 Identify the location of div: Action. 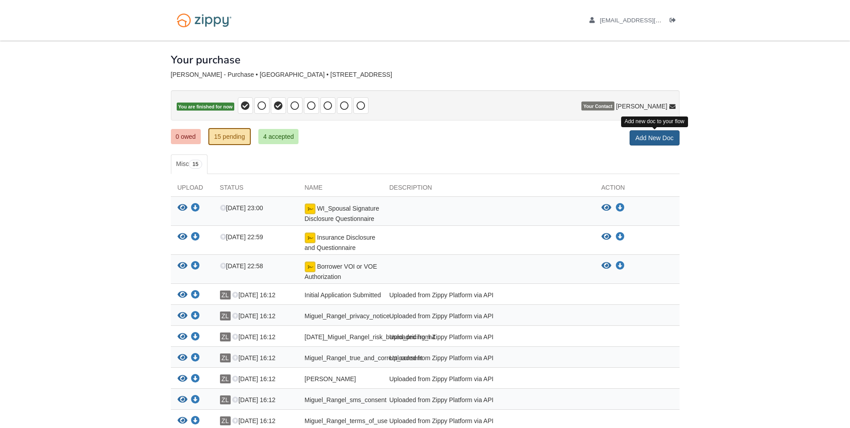
(637, 190).